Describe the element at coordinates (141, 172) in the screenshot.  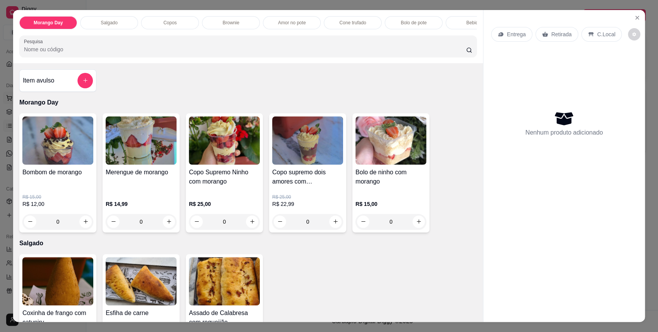
I see `h4: Merengue de morango` at that location.